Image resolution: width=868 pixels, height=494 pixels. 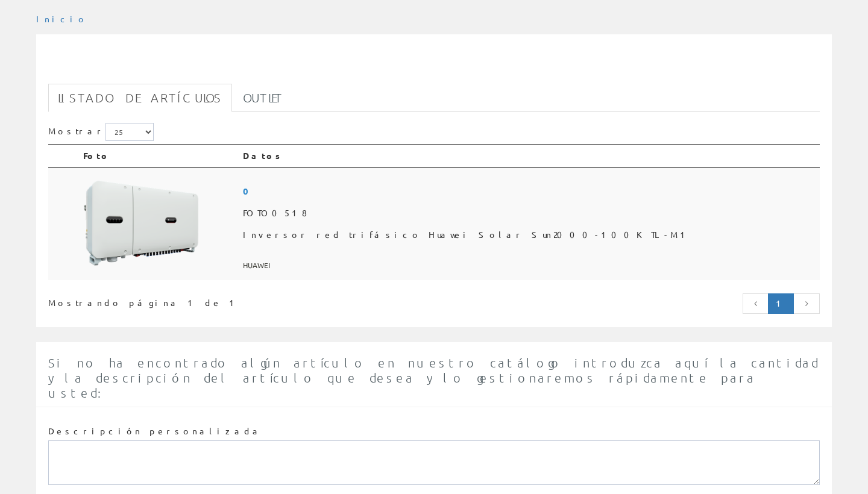 What do you see at coordinates (141, 224) in the screenshot?
I see `img: Foto artículo Inversor red trifásico Huawei Solar Sun2000-100KTL-M1 (192x143.79574468085)` at bounding box center [141, 224].